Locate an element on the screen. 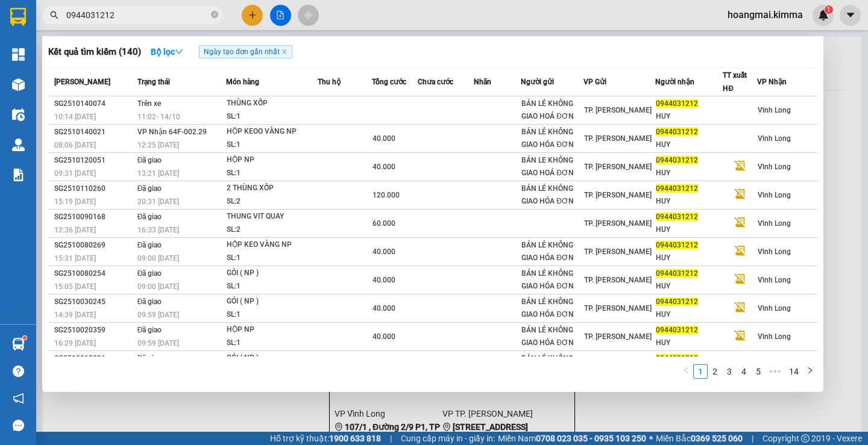 This screenshot has width=868, height=445. button: right is located at coordinates (810, 372).